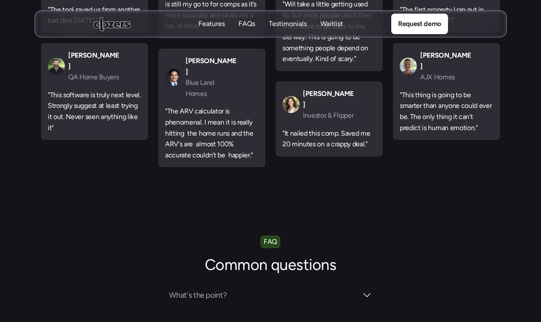 Image resolution: width=541 pixels, height=322 pixels. Describe the element at coordinates (328, 115) in the screenshot. I see `p: Investor & Flipper` at that location.